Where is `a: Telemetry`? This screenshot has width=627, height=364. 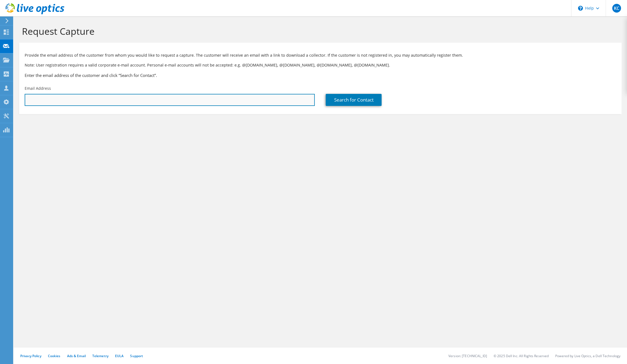
a: Telemetry is located at coordinates (101, 356).